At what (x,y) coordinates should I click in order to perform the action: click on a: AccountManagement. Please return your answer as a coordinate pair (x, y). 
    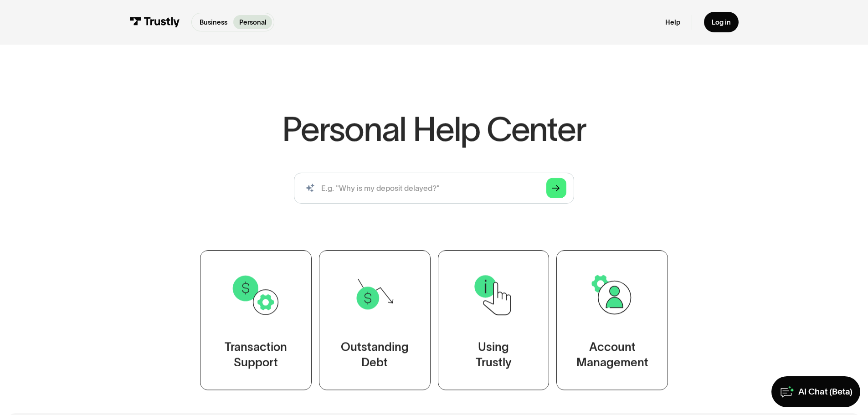
    Looking at the image, I should click on (612, 320).